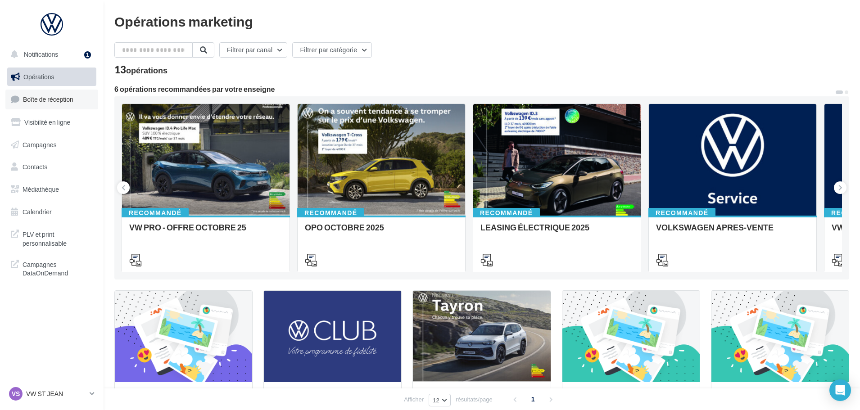  Describe the element at coordinates (440, 400) in the screenshot. I see `button: 12` at that location.